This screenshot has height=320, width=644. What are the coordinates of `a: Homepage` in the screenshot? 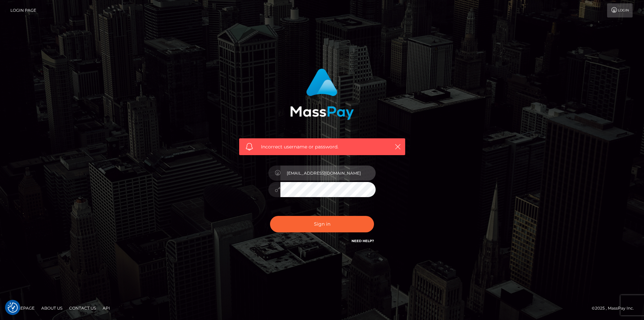 It's located at (22, 308).